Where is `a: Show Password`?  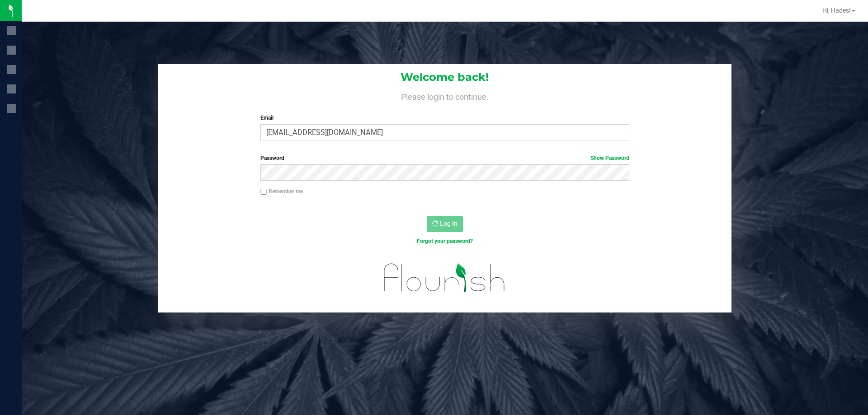 a: Show Password is located at coordinates (611, 159).